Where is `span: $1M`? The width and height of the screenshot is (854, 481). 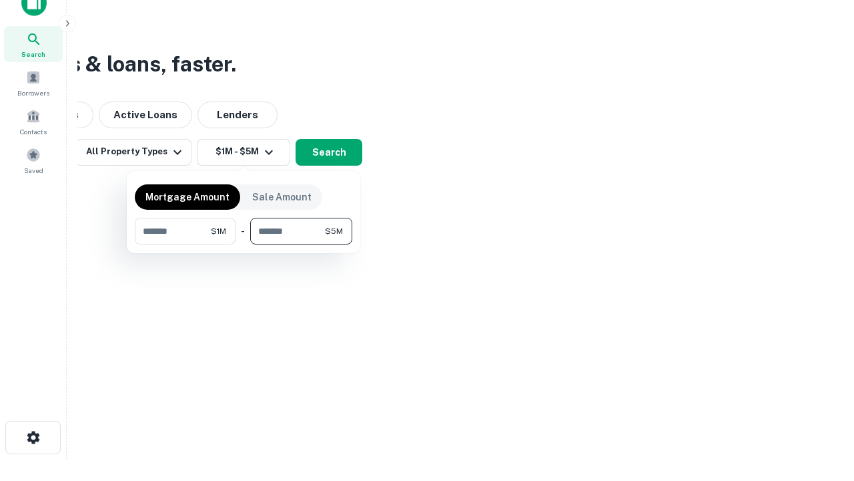 span: $1M is located at coordinates (218, 231).